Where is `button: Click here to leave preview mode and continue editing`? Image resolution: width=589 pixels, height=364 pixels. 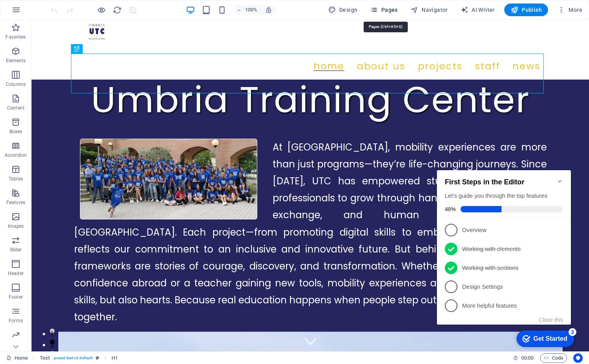
button: Click here to leave preview mode and continue editing is located at coordinates (101, 10).